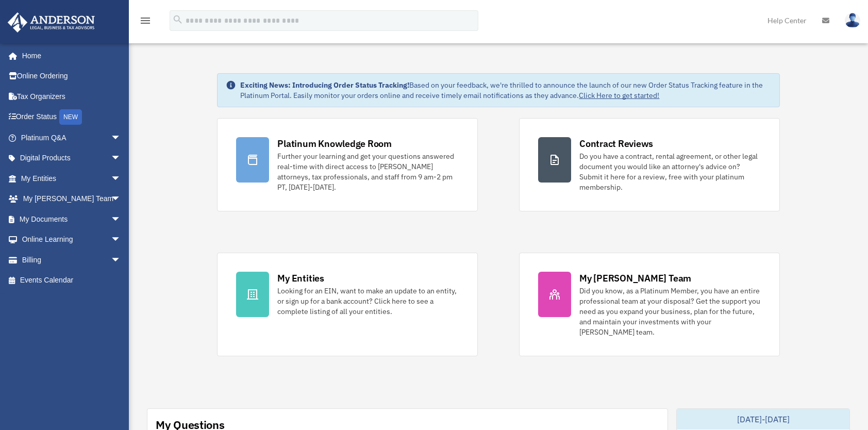  Describe the element at coordinates (72, 137) in the screenshot. I see `a: Platinum Q&Aarrow_drop_down` at that location.